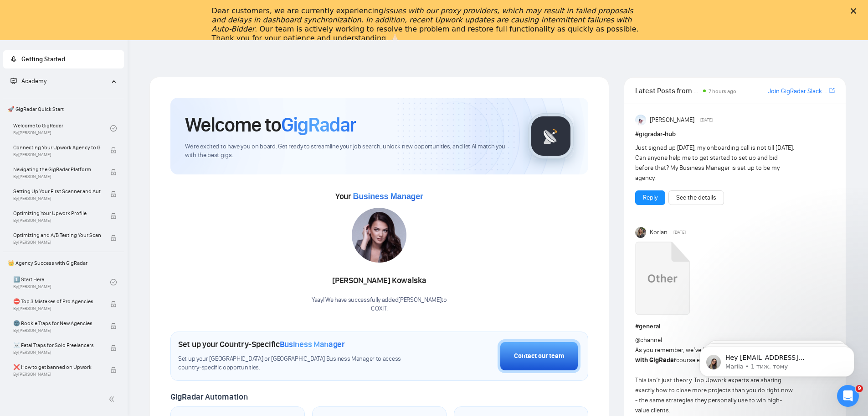 Image resolution: width=868 pixels, height=416 pixels. Describe the element at coordinates (57, 235) in the screenshot. I see `span: Optimizing and A/B Testing Your Scanner for Better Results` at that location.